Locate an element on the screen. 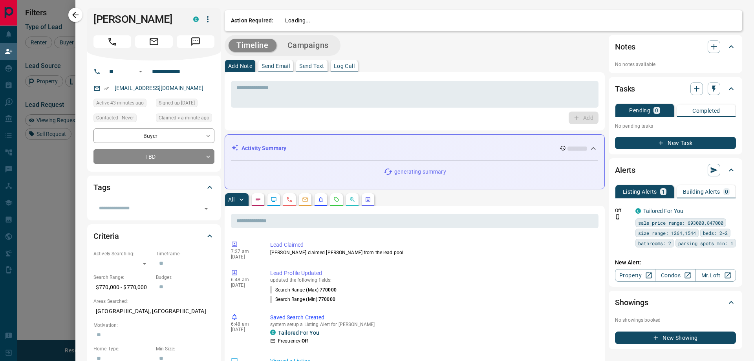 This screenshot has height=361, width=754. button: New Task is located at coordinates (676, 143).